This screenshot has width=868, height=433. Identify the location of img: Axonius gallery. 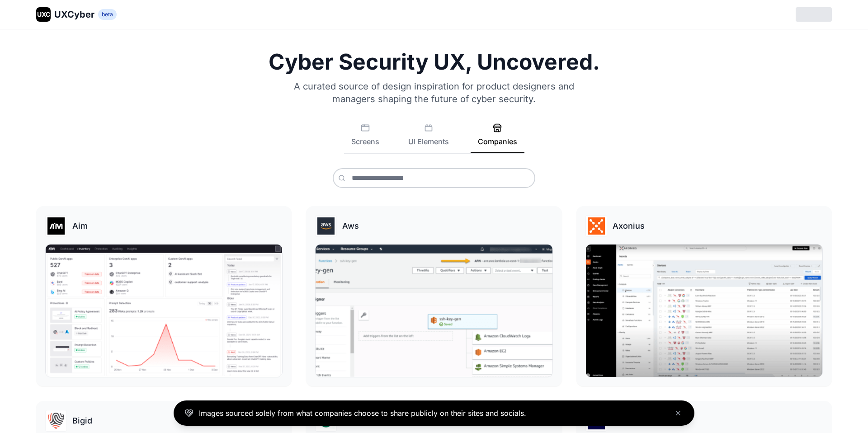
(704, 310).